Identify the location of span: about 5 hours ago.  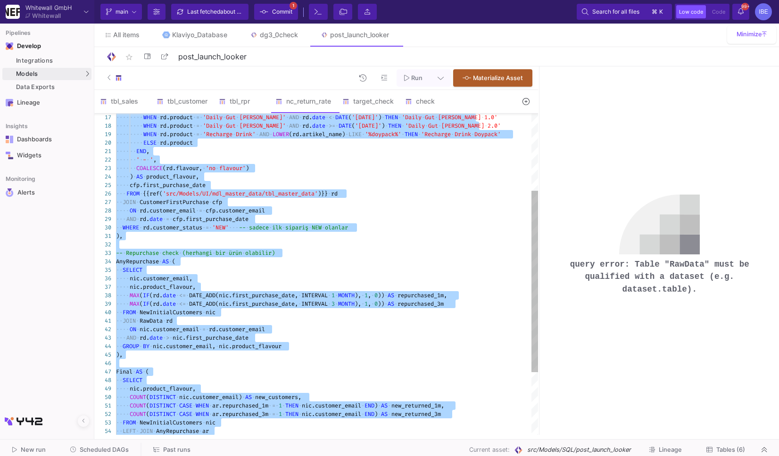
(244, 11).